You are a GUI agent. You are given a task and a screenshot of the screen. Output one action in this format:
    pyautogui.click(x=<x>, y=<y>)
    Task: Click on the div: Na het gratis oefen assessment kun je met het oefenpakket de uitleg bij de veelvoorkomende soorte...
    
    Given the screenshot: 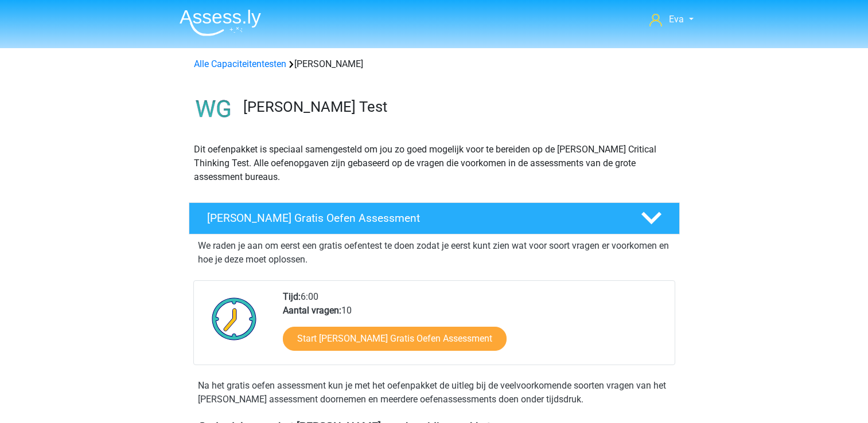 What is the action you would take?
    pyautogui.click(x=434, y=393)
    